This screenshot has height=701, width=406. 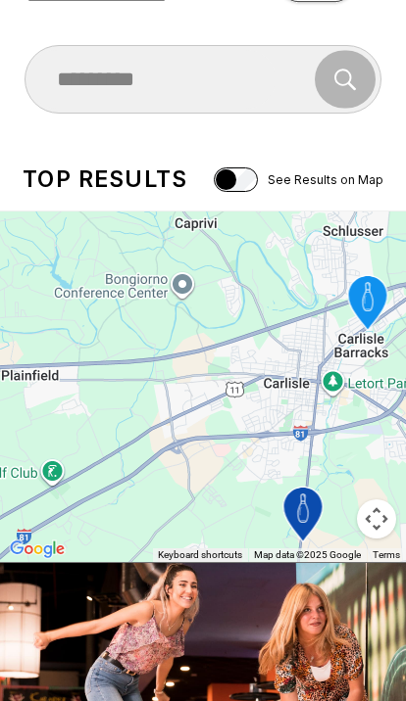 What do you see at coordinates (367, 305) in the screenshot?
I see `gmp-advanced-marker: Strike Zone Bowling Center` at bounding box center [367, 305].